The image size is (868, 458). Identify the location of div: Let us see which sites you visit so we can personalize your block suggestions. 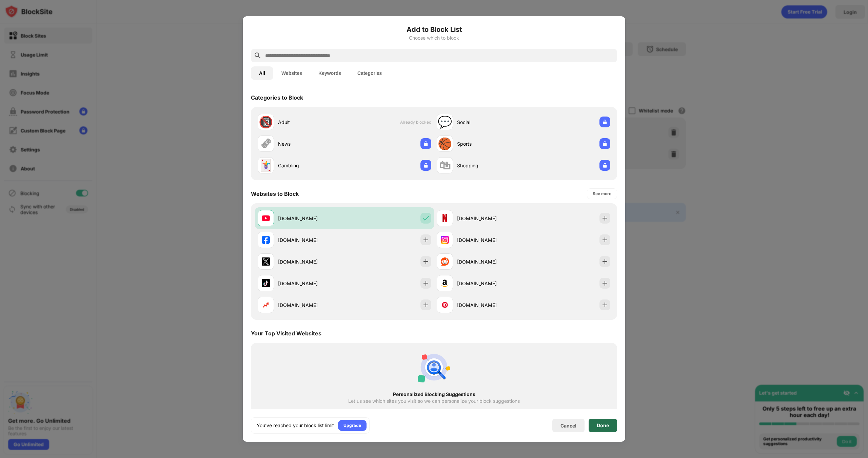
(434, 401).